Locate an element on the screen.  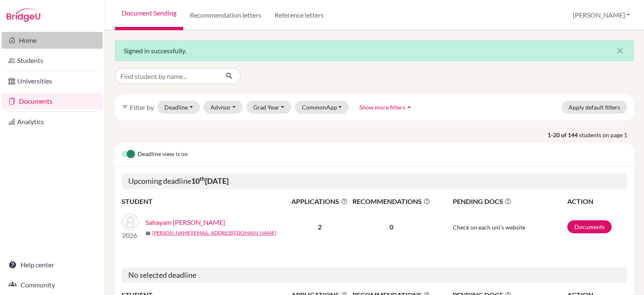
span: RECOMMENDATIONS is located at coordinates (391, 202).